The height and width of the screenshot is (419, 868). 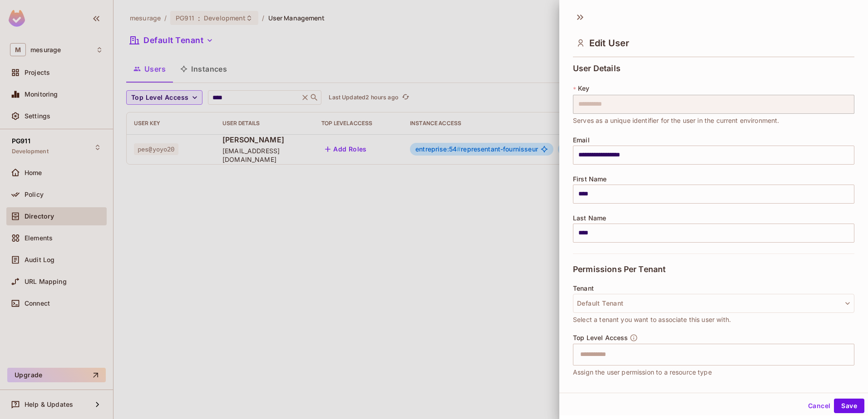 What do you see at coordinates (600, 338) in the screenshot?
I see `span: Top Level Access` at bounding box center [600, 338].